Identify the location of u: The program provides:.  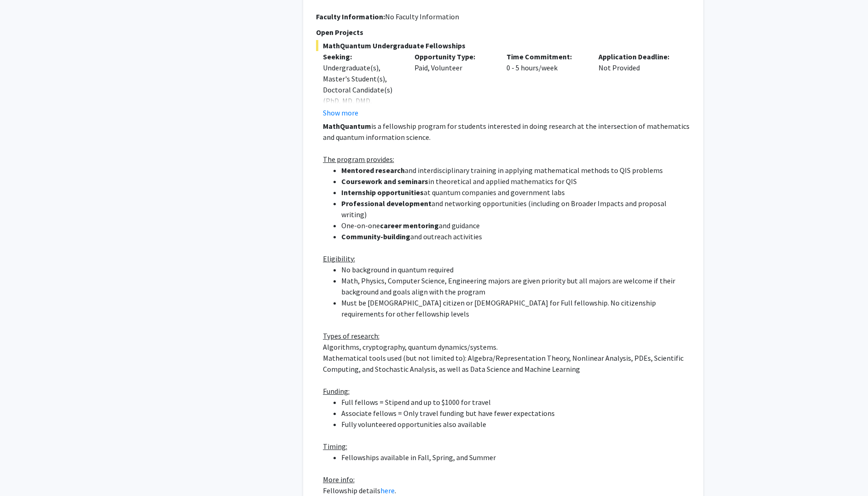
(358, 159).